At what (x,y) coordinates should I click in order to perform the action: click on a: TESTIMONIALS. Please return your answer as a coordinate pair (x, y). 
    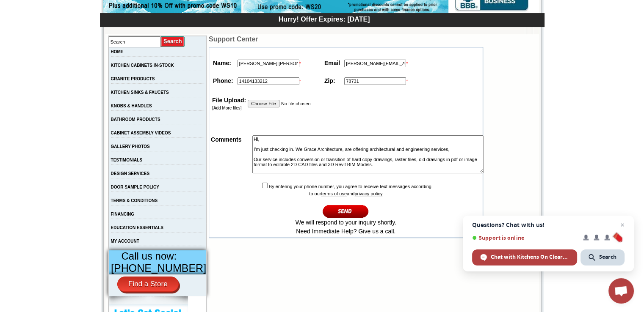
    Looking at the image, I should click on (126, 160).